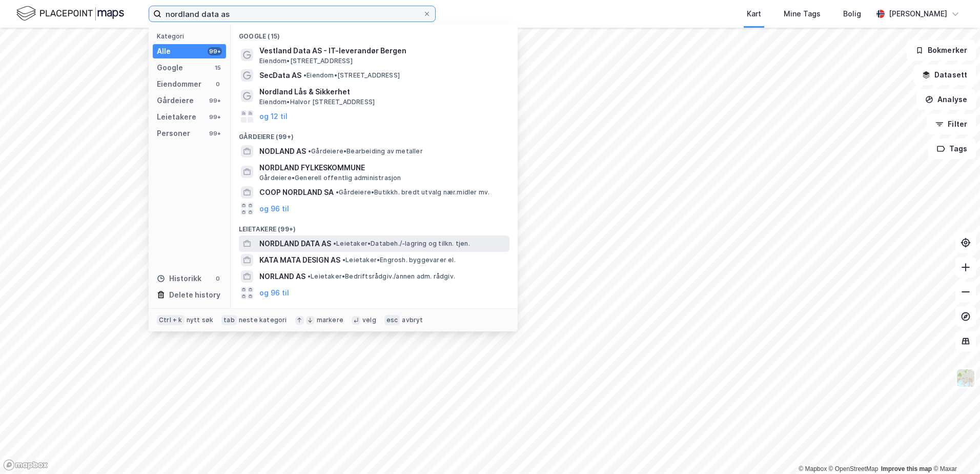  I want to click on a: OpenStreetMap, so click(853, 469).